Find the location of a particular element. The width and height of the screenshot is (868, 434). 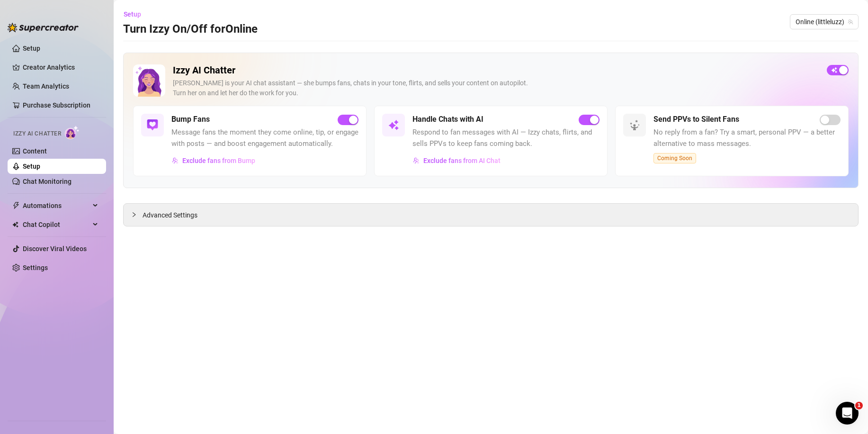

span: Advanced Settings is located at coordinates (170, 215).